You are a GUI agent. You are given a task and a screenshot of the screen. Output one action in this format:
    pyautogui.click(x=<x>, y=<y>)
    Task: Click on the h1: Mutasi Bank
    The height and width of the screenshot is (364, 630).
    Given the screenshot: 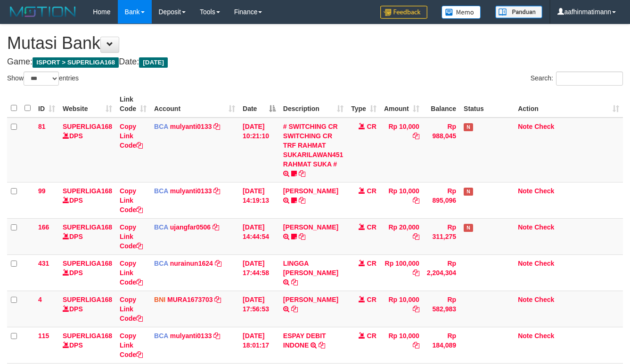 What is the action you would take?
    pyautogui.click(x=314, y=43)
    